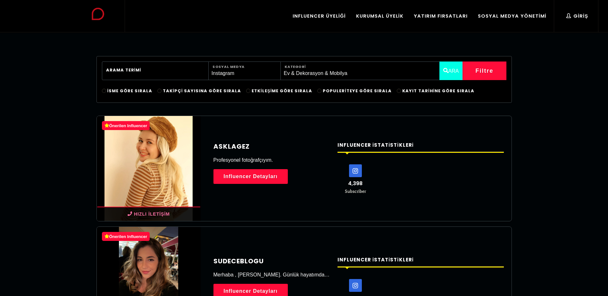 This screenshot has height=296, width=608. I want to click on small: Subscriber, so click(356, 191).